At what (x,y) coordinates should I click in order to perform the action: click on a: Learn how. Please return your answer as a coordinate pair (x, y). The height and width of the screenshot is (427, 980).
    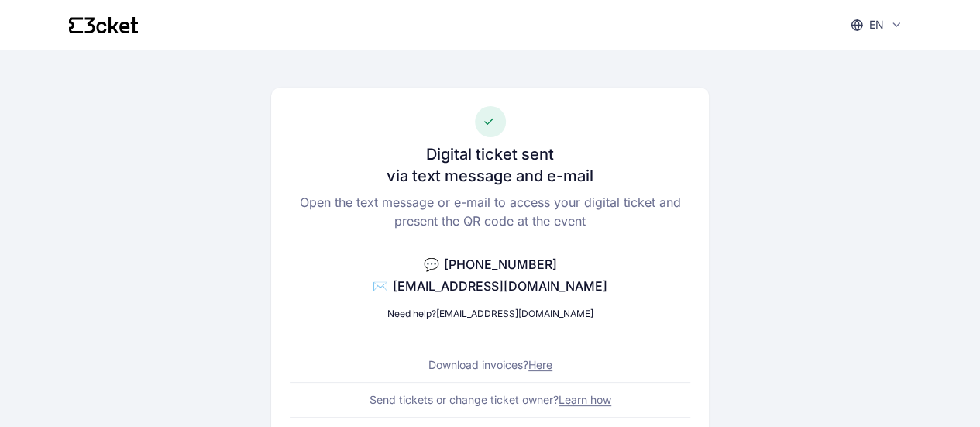
    Looking at the image, I should click on (584, 398).